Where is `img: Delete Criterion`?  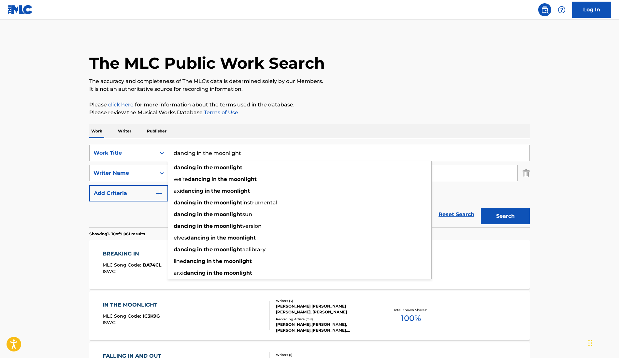 img: Delete Criterion is located at coordinates (526, 173).